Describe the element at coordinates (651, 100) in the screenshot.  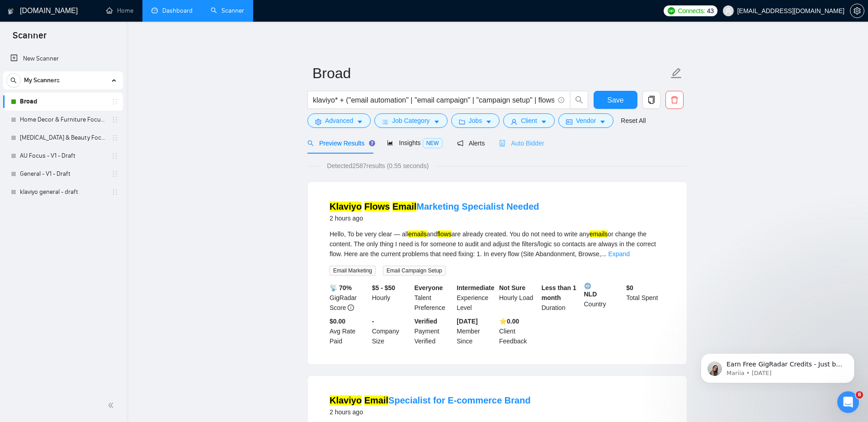
I see `span: copy` at that location.